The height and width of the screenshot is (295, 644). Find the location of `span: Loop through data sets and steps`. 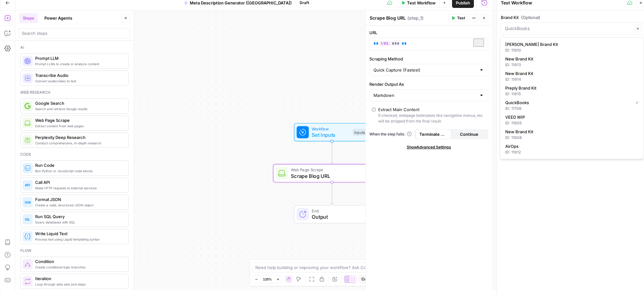

span: Loop through data sets and steps is located at coordinates (79, 285).